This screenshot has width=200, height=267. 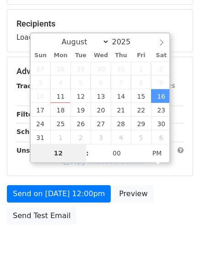 What do you see at coordinates (80, 68) in the screenshot?
I see `span: July 29, 2025` at bounding box center [80, 68].